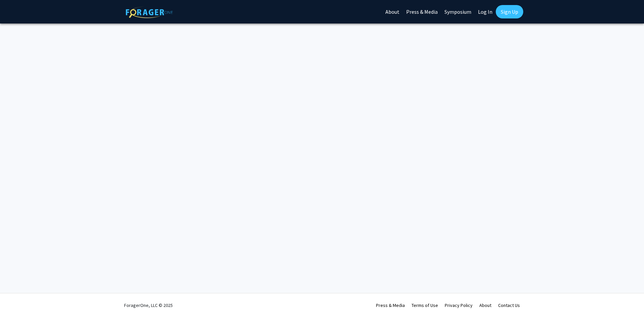 Image resolution: width=644 pixels, height=317 pixels. Describe the element at coordinates (510, 12) in the screenshot. I see `a: Sign Up` at that location.